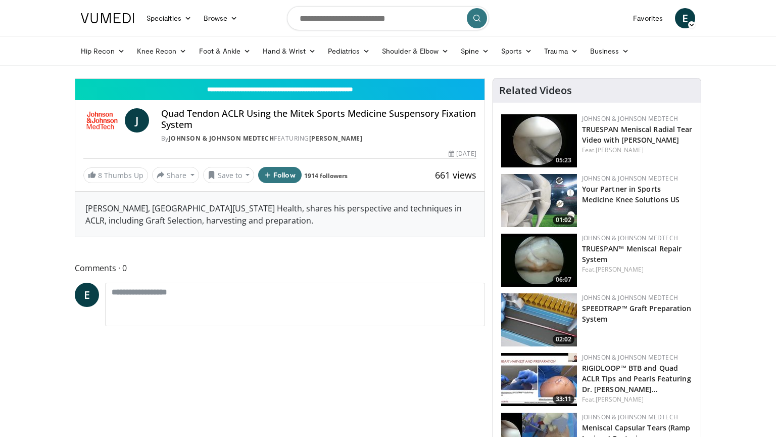 The height and width of the screenshot is (437, 776). Describe the element at coordinates (539, 260) in the screenshot. I see `img: e42d750b-549a-4175-9691-fdba1d7a6a0f.150x105_q85_crop-smart_upscale.jpg` at that location.